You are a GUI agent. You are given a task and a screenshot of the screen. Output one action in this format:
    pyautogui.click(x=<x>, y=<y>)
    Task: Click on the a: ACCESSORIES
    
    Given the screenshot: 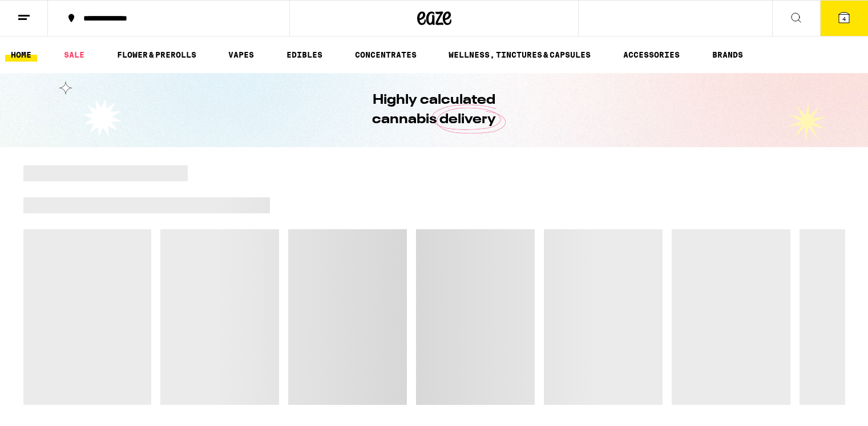 What is the action you would take?
    pyautogui.click(x=651, y=54)
    